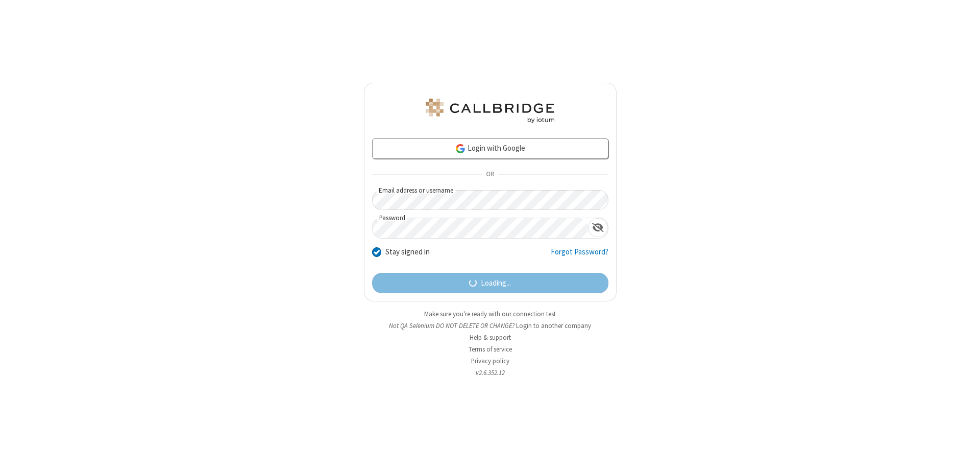  I want to click on a: Make sure you're ready with our connection test, so click(490, 314).